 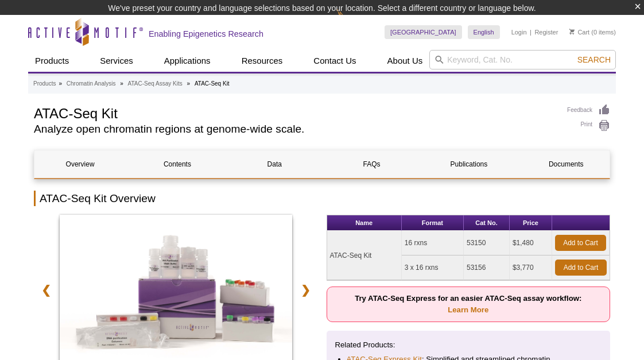 What do you see at coordinates (579, 32) in the screenshot?
I see `a: Cart` at bounding box center [579, 32].